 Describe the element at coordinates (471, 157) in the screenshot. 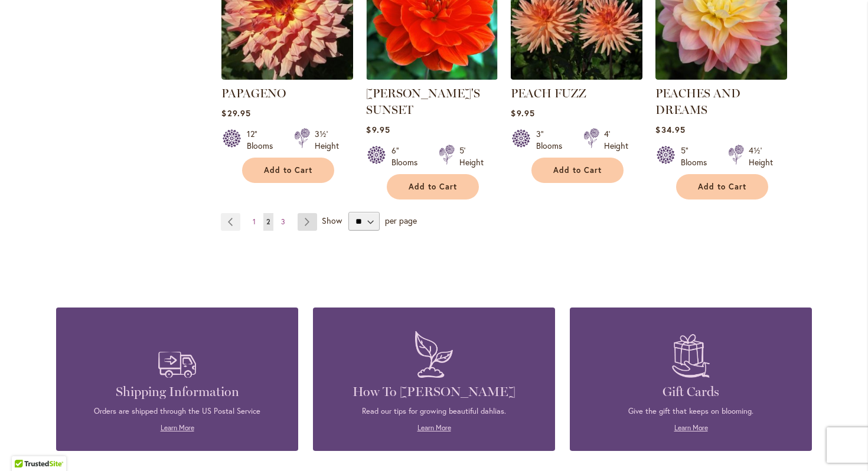

I see `div: 5' Height` at that location.